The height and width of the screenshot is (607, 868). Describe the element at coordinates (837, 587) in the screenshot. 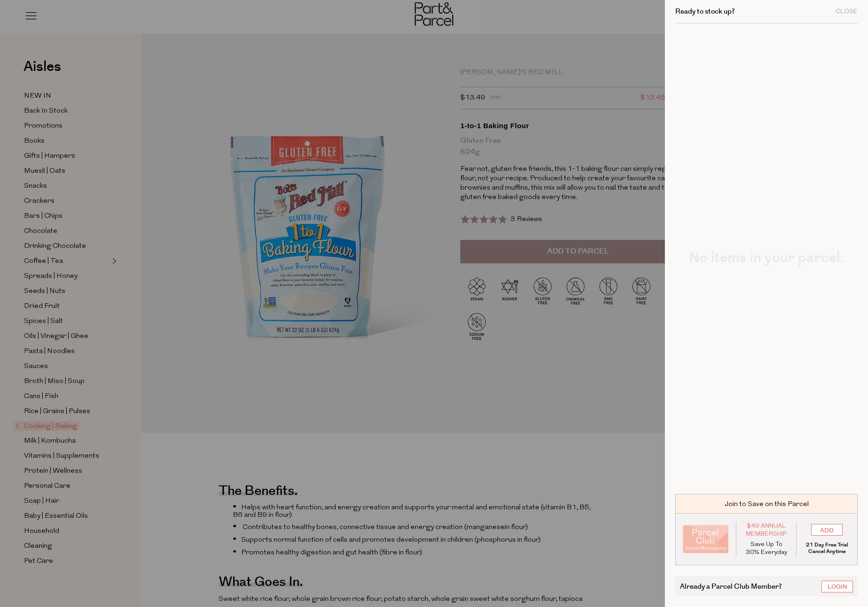

I see `a: Login` at that location.